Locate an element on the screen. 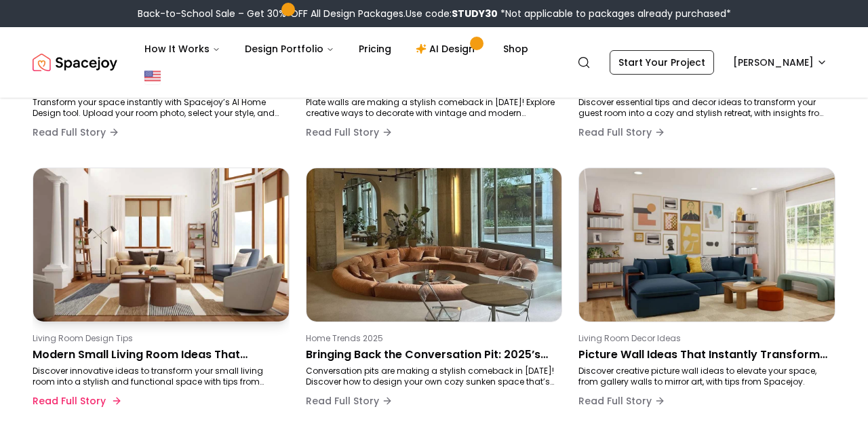 The height and width of the screenshot is (426, 868). nav: Global is located at coordinates (434, 63).